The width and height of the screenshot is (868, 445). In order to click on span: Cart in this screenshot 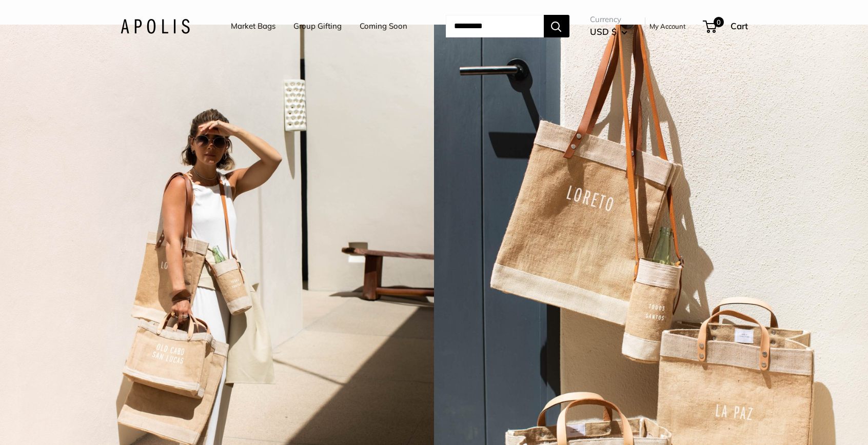, I will do `click(739, 26)`.